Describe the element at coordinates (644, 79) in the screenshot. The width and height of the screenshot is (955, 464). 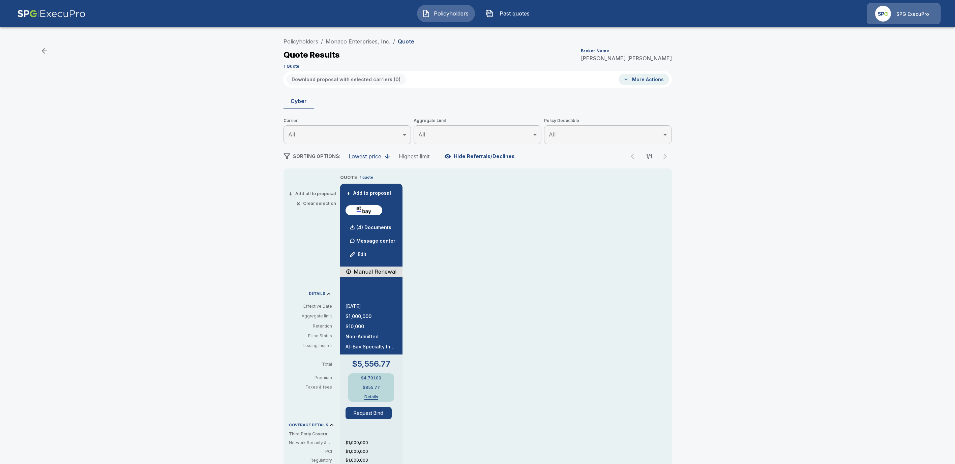
I see `button: More Actions` at that location.